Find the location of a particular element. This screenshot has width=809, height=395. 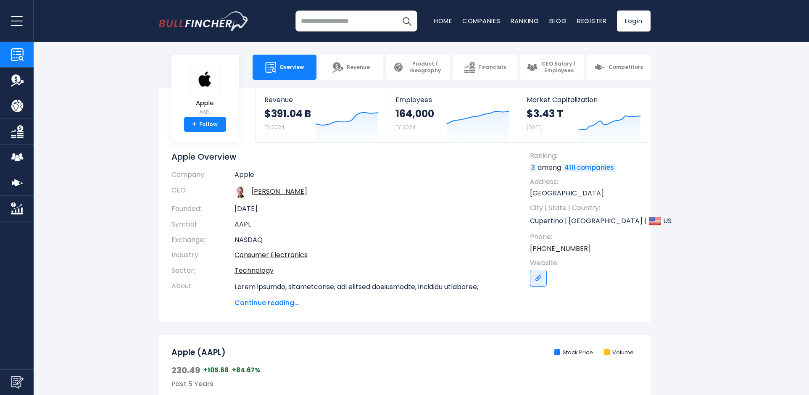

th: Industry: is located at coordinates (203, 255).